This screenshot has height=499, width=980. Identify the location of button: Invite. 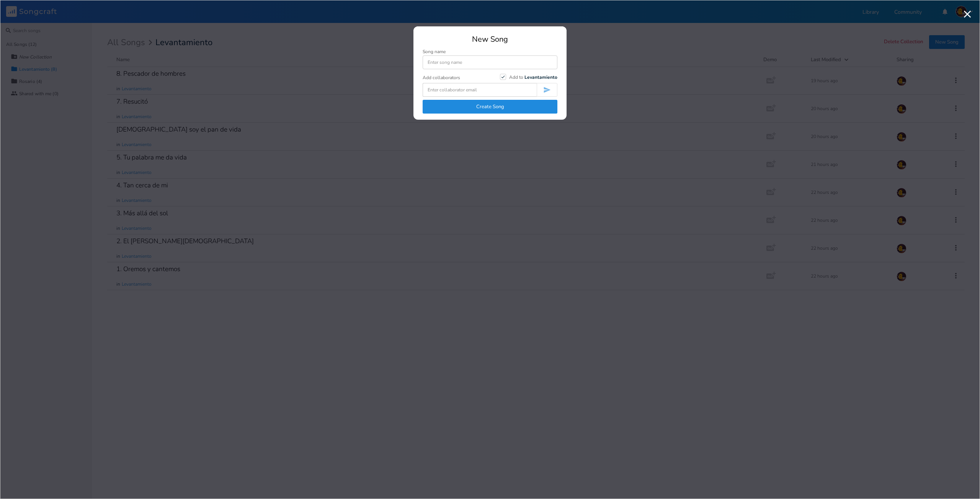
(547, 90).